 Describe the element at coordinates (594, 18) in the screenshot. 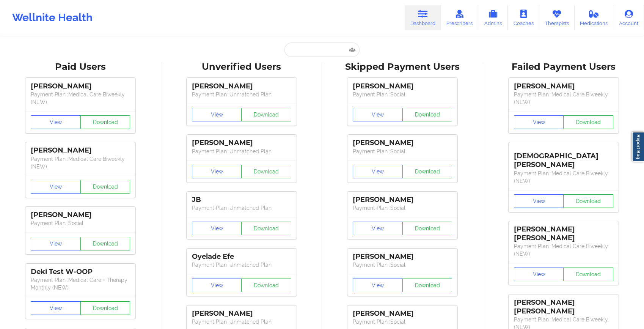

I see `a: Medications` at that location.